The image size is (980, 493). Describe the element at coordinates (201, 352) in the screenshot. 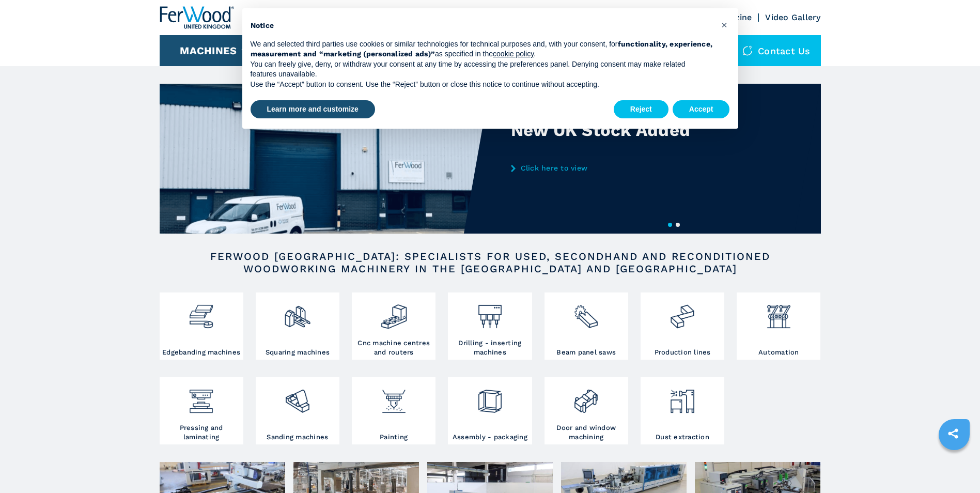

I see `h3: Edgebanding machines` at that location.